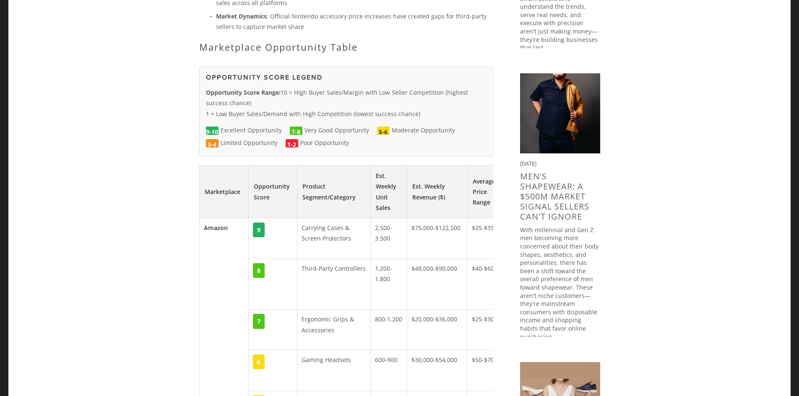  I want to click on td: $48,000-$90,000, so click(437, 284).